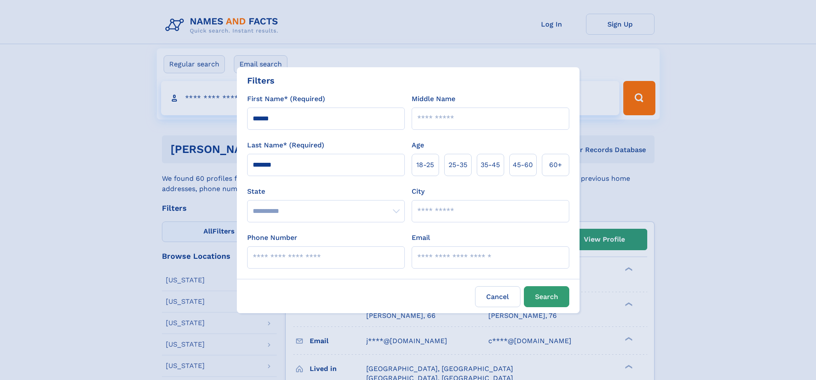 The image size is (816, 380). Describe the element at coordinates (490, 165) in the screenshot. I see `span: 35‑45` at that location.